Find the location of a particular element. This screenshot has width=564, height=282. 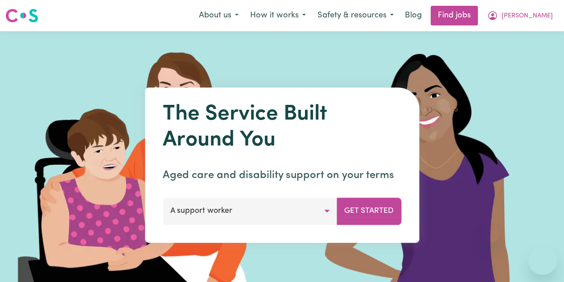

button: How it works is located at coordinates (278, 16).